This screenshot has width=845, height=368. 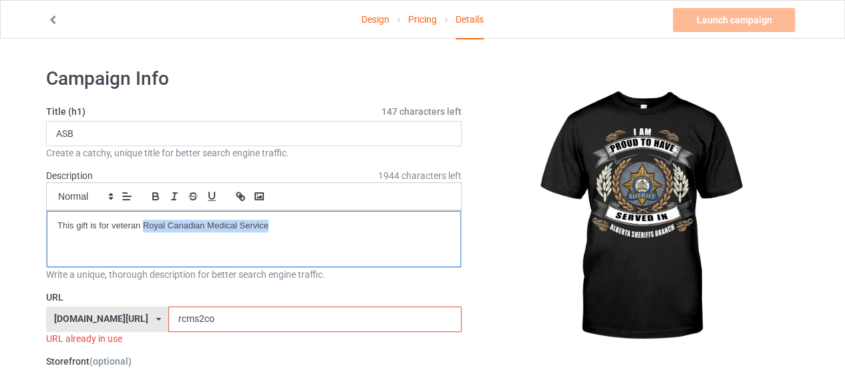 What do you see at coordinates (254, 79) in the screenshot?
I see `h1: Campaign Info` at bounding box center [254, 79].